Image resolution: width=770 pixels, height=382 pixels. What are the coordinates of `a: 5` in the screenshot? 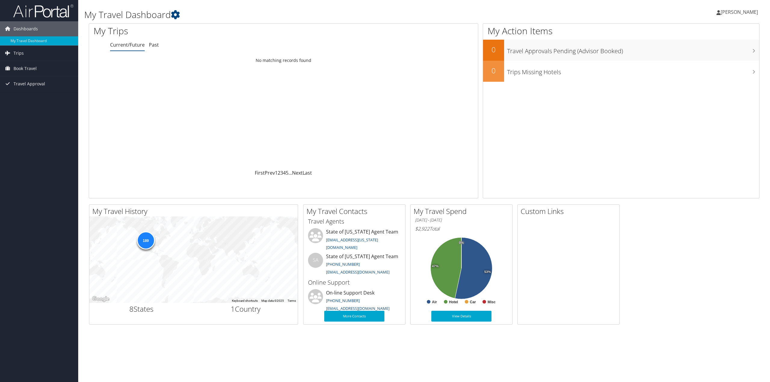 It's located at (287, 173).